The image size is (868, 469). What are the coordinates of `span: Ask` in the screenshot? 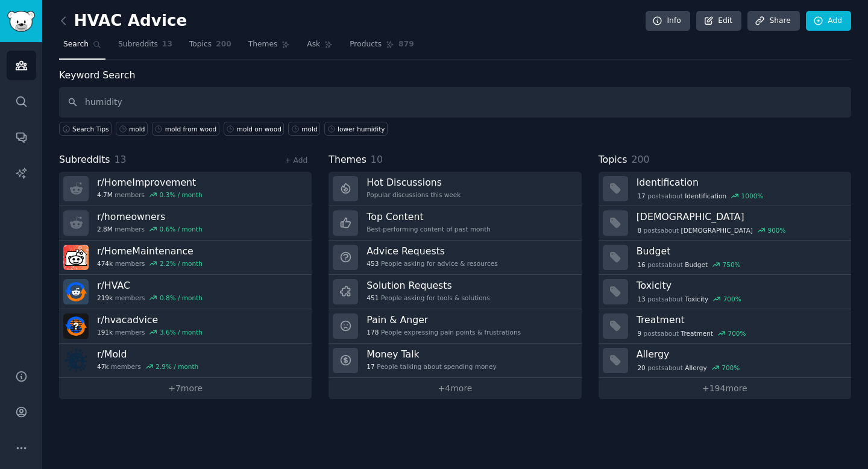 It's located at (314, 45).